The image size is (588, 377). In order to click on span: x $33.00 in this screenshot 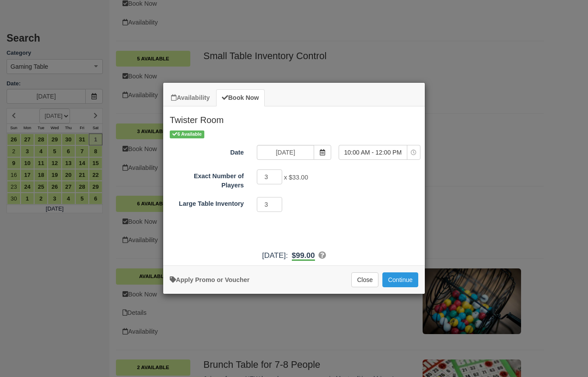, I will do `click(296, 178)`.